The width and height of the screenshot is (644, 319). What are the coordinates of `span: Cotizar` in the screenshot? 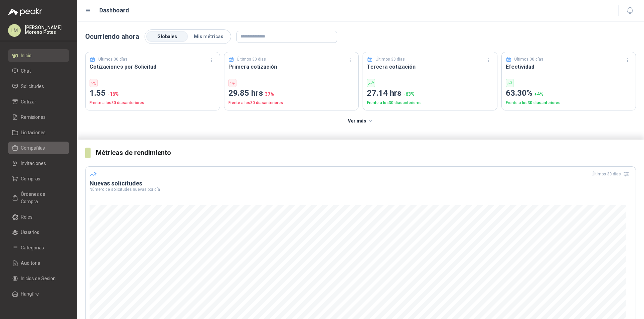 It's located at (28, 102).